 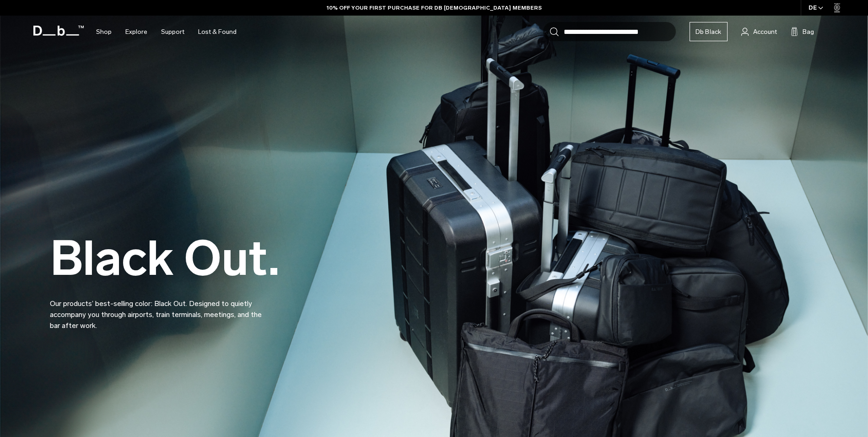 I want to click on nav: Main Navigation, so click(x=166, y=31).